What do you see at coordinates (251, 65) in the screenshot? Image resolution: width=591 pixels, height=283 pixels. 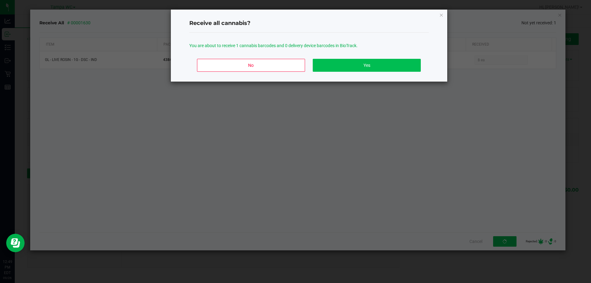 I see `button: No` at bounding box center [251, 65].